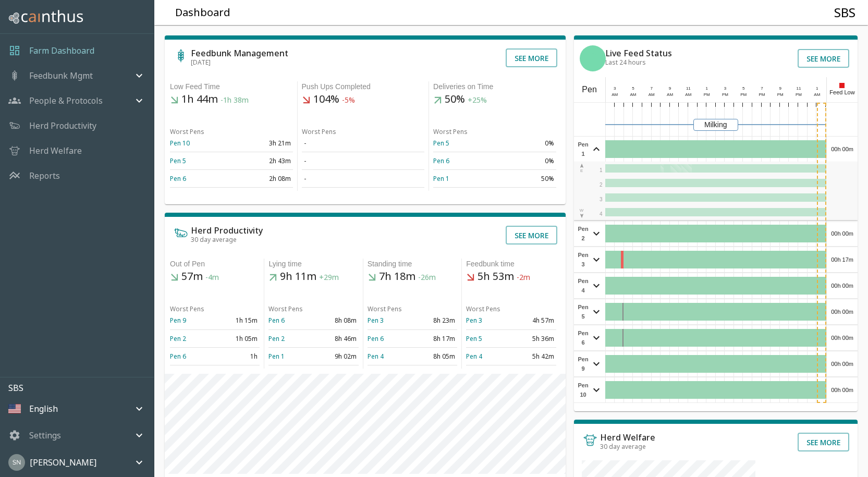  I want to click on td: 1h 05m, so click(238, 338).